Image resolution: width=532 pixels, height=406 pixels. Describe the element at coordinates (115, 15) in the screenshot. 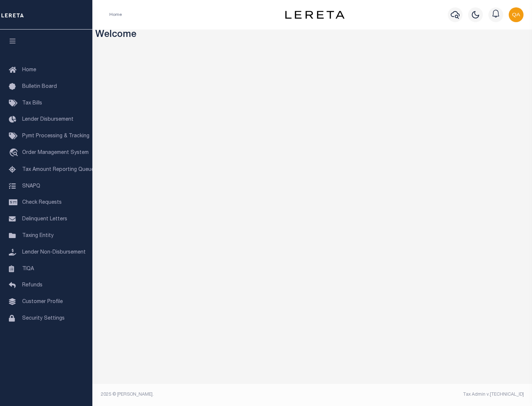

I see `li: Home` at that location.